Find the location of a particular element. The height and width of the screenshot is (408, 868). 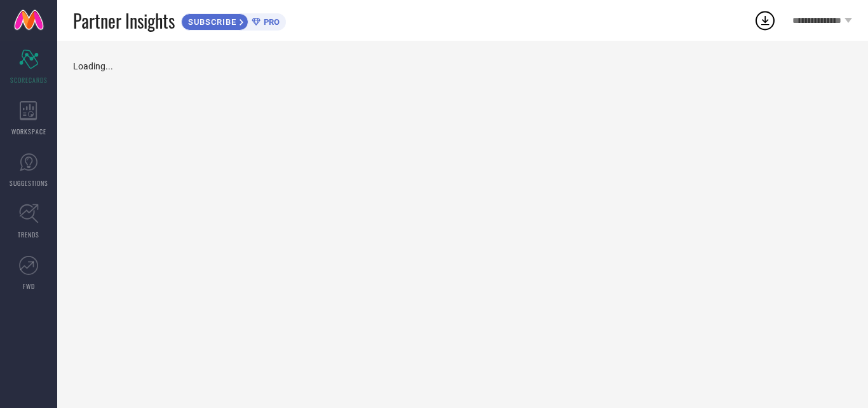

span: PRO is located at coordinates (270, 21).